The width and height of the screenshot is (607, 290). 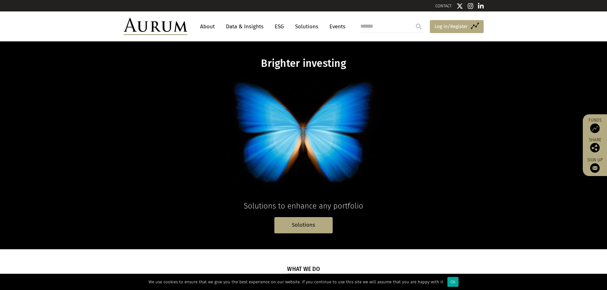 What do you see at coordinates (207, 26) in the screenshot?
I see `a: About` at bounding box center [207, 26].